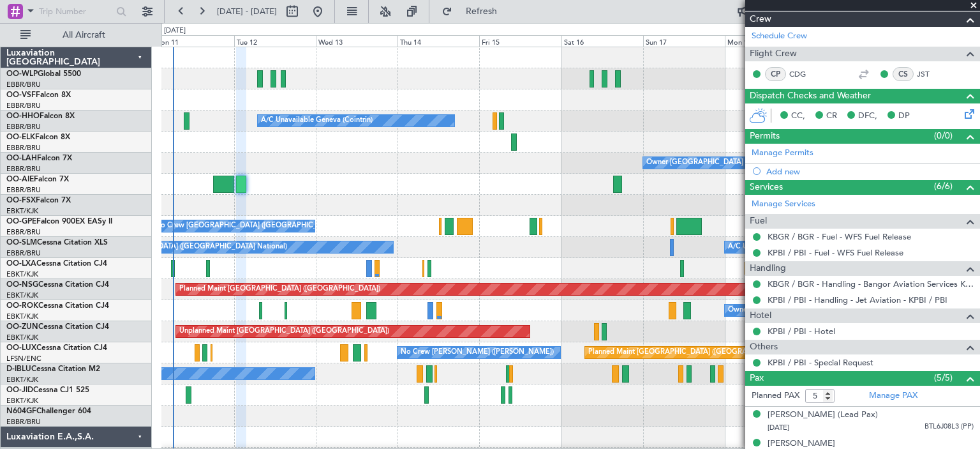  I want to click on a: Manage Permits, so click(782, 153).